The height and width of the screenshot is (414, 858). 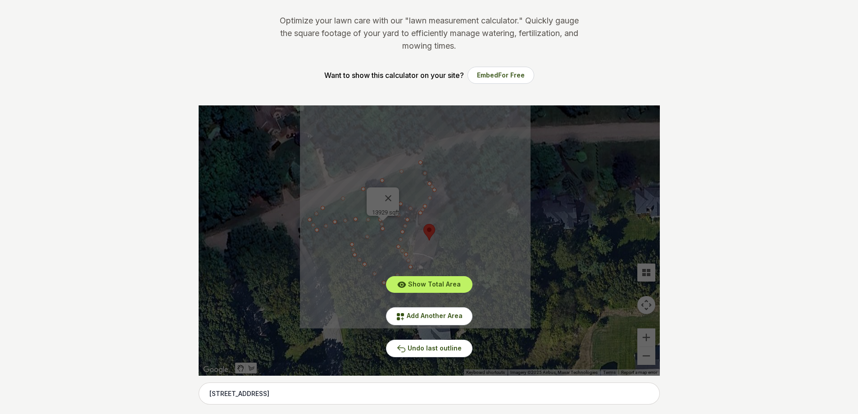 What do you see at coordinates (394, 75) in the screenshot?
I see `p: Want to show this calculator on your site?` at bounding box center [394, 75].